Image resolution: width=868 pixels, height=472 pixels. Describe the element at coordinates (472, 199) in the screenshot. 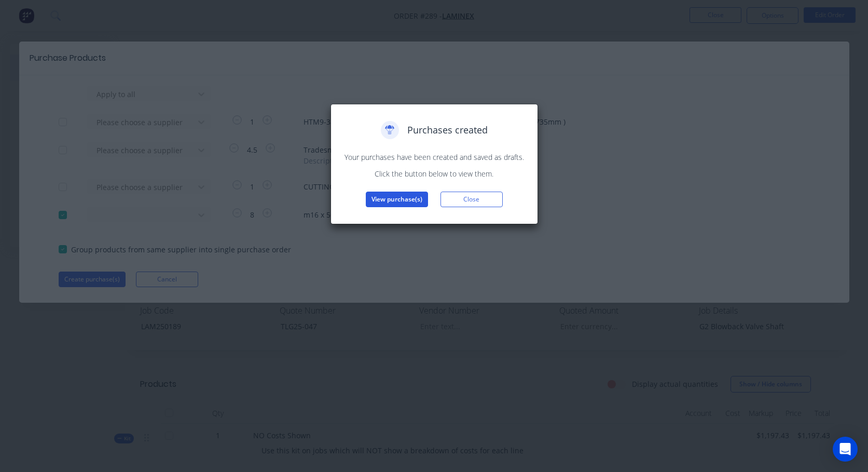

I see `button: Close` at that location.